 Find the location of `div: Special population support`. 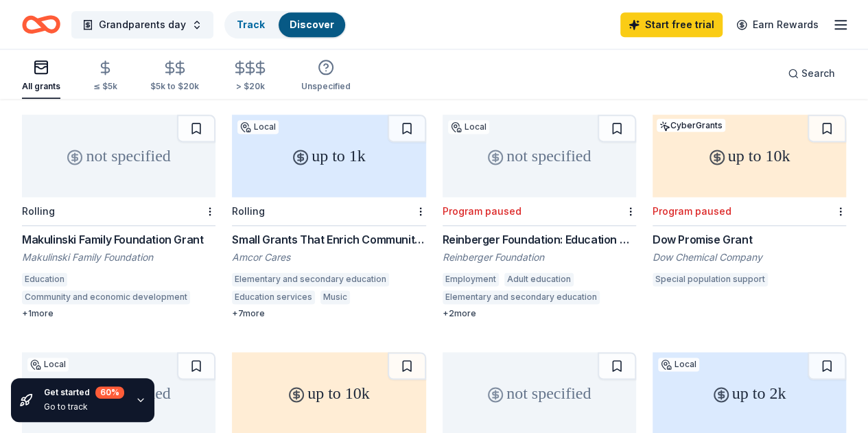

div: Special population support is located at coordinates (710, 279).